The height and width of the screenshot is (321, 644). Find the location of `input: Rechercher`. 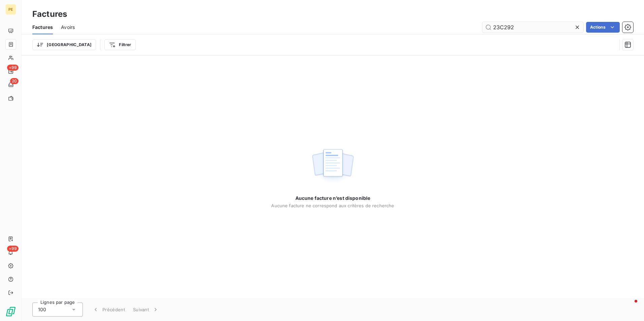

input: Rechercher is located at coordinates (533, 27).